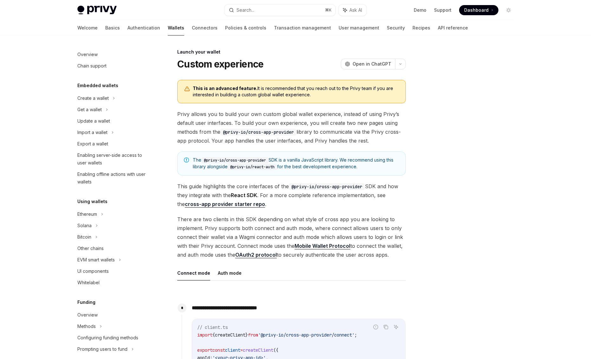  What do you see at coordinates (296, 164) in the screenshot?
I see `span: The SDK is a vanilla JavaScript library. We recommend using this library alongside for the best d...` at bounding box center [296, 164].